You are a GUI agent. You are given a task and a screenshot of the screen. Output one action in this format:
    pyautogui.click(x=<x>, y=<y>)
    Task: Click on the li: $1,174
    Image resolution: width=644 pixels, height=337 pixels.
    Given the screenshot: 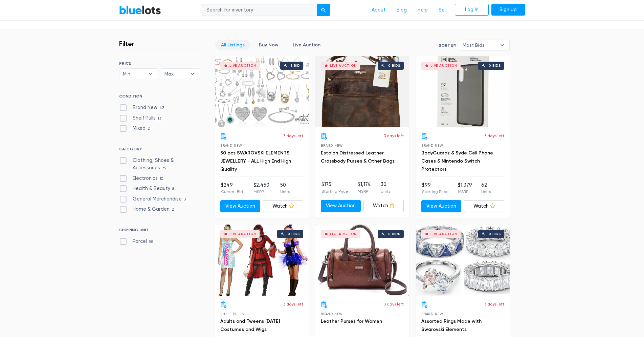 What is the action you would take?
    pyautogui.click(x=364, y=187)
    